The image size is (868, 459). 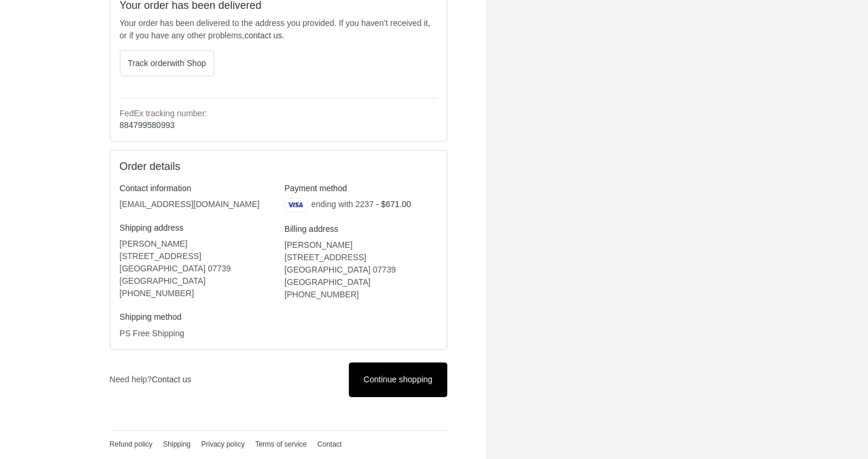 I want to click on h3: Payment method, so click(x=361, y=188).